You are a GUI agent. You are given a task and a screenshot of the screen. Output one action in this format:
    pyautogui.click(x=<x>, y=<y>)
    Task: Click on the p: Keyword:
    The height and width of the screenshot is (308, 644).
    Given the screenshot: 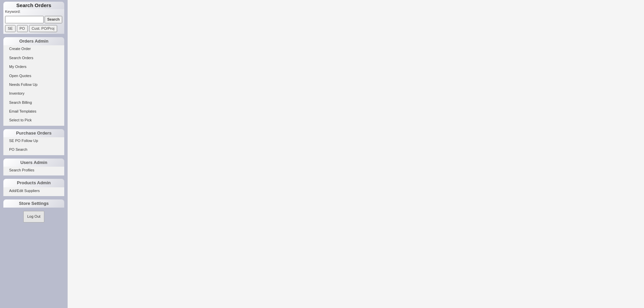 What is the action you would take?
    pyautogui.click(x=35, y=13)
    